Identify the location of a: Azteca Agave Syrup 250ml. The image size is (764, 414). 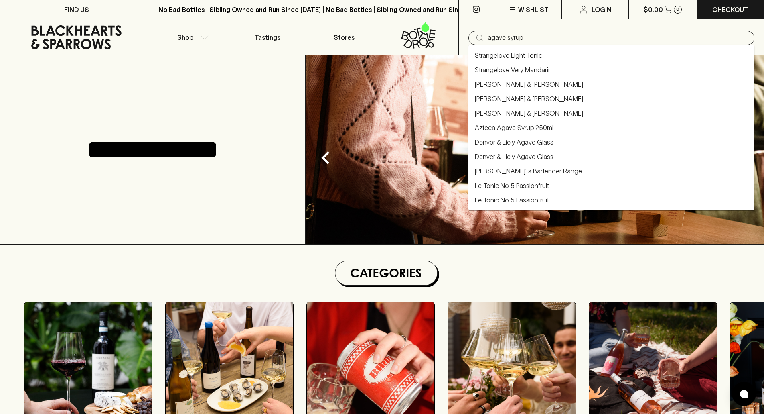
(514, 128).